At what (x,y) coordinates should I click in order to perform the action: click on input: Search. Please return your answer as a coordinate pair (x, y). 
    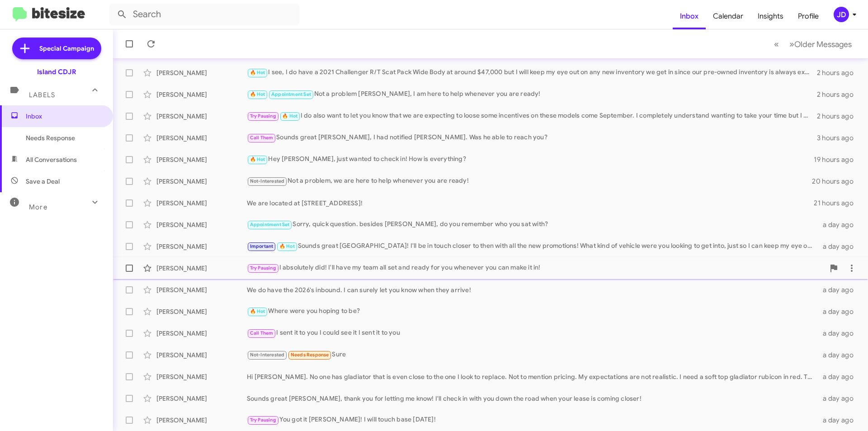
    Looking at the image, I should click on (204, 14).